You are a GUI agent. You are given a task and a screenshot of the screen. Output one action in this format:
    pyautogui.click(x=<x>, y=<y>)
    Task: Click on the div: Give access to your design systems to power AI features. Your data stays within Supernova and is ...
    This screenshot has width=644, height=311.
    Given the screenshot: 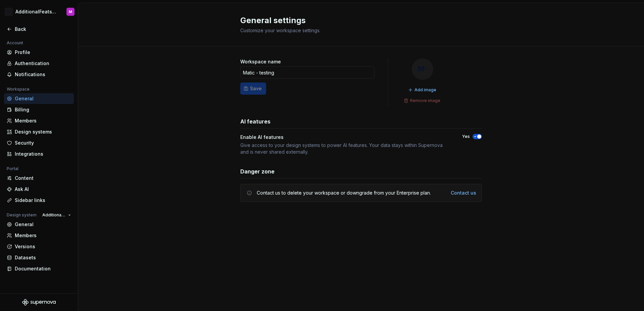 What is the action you would take?
    pyautogui.click(x=345, y=149)
    